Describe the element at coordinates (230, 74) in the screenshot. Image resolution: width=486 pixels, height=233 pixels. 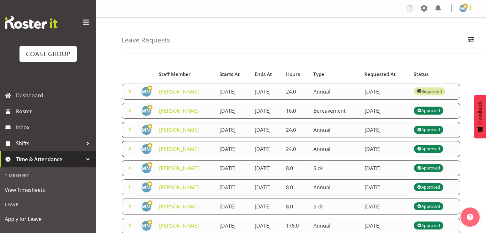
I see `span: Starts At` at that location.